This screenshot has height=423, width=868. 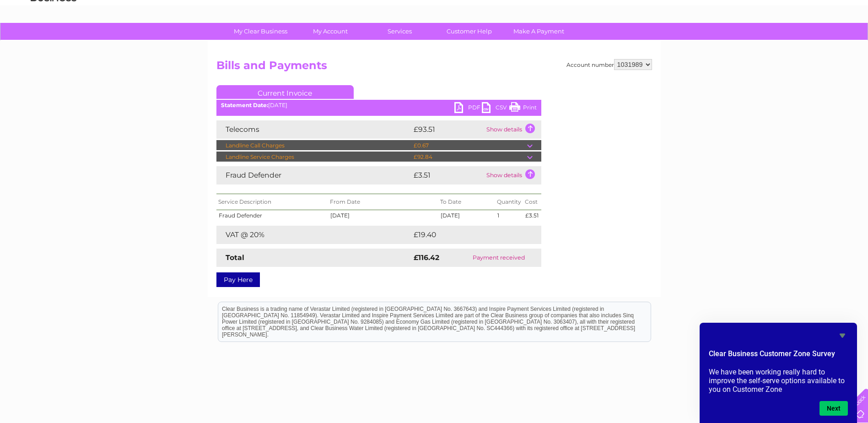 I want to click on td: £19.40, so click(x=466, y=235).